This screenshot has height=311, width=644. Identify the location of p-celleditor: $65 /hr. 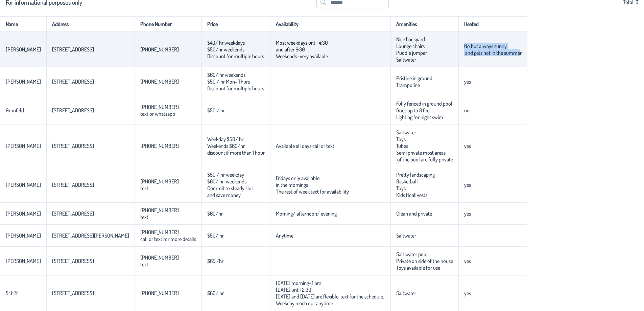
(215, 261).